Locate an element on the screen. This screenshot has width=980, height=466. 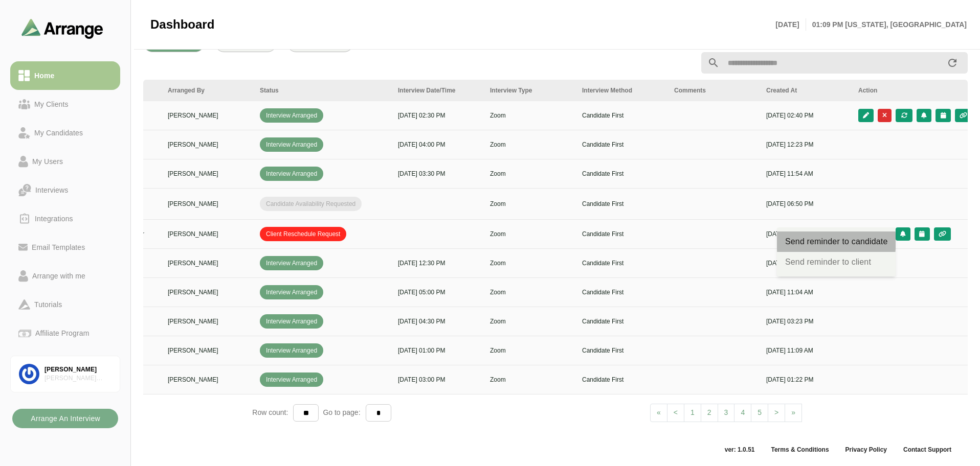
a: 5 is located at coordinates (760, 413).